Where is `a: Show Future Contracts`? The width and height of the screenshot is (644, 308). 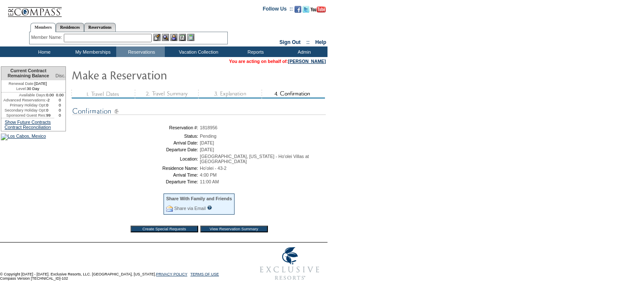
a: Show Future Contracts is located at coordinates (27, 122).